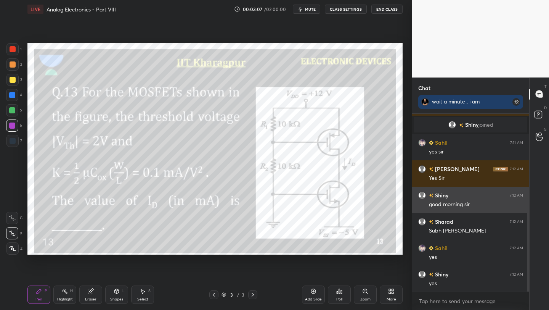  What do you see at coordinates (81, 9) in the screenshot?
I see `h4: Analog Electronics - Part VIII` at bounding box center [81, 9].